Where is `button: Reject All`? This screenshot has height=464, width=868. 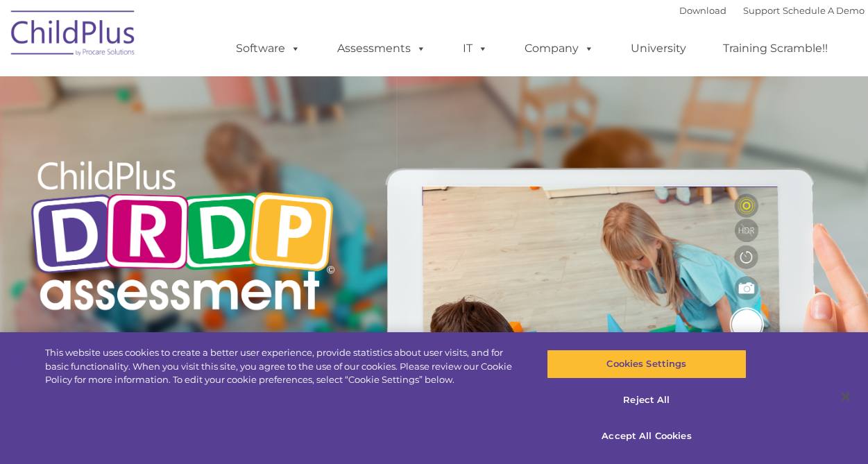 button: Reject All is located at coordinates (646, 400).